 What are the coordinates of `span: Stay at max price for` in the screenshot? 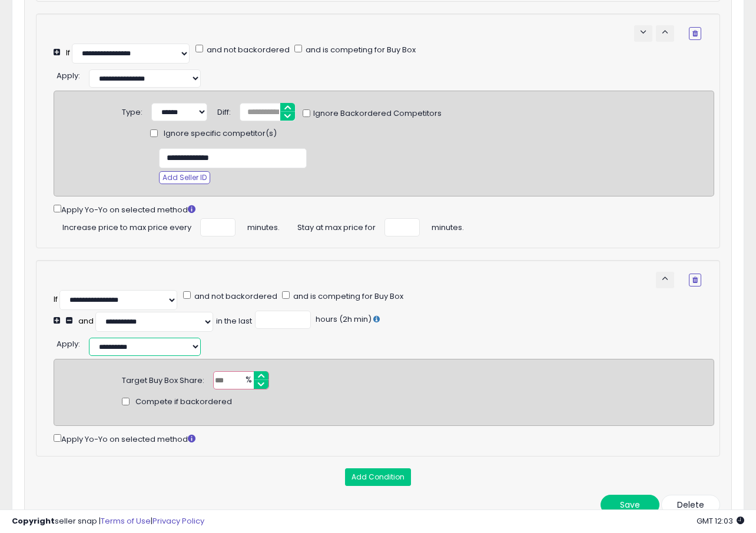 It's located at (336, 226).